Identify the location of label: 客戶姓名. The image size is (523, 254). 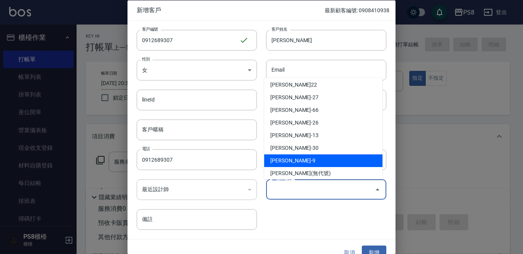
(280, 29).